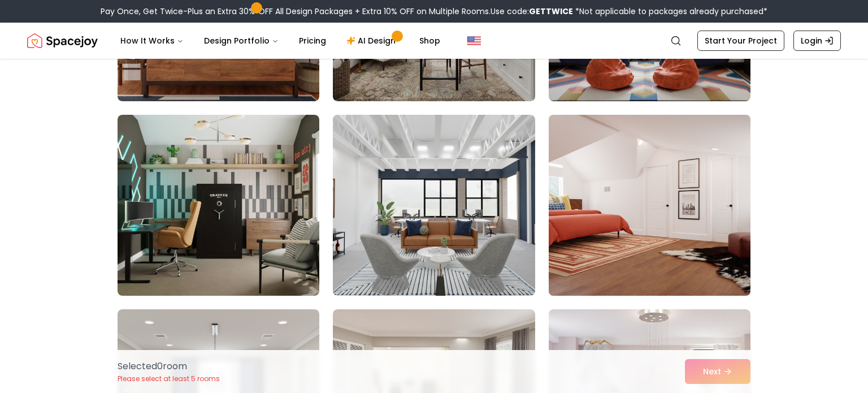 The width and height of the screenshot is (868, 393). Describe the element at coordinates (429, 41) in the screenshot. I see `a: Shop` at that location.